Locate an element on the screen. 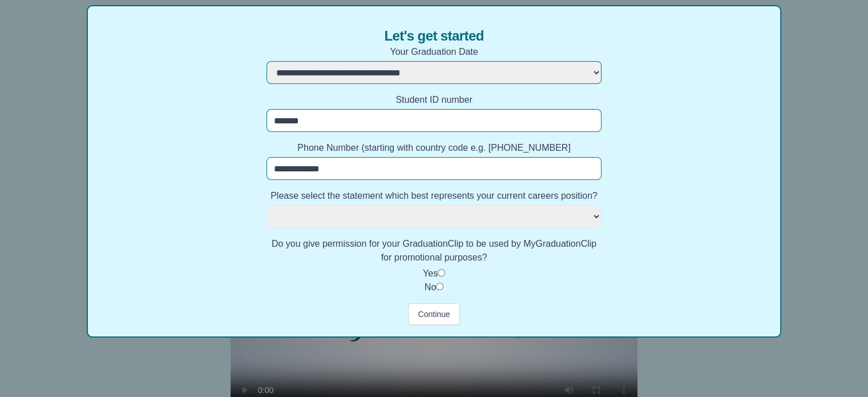 The height and width of the screenshot is (397, 868). button: Continue is located at coordinates (434, 314).